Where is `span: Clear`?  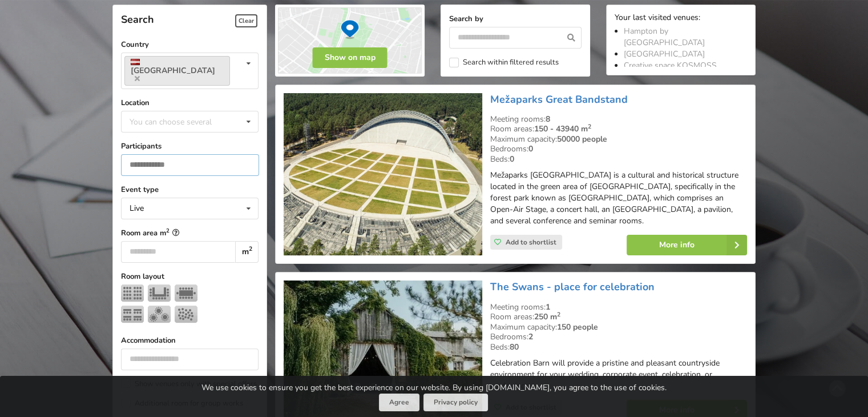
span: Clear is located at coordinates (246, 21).